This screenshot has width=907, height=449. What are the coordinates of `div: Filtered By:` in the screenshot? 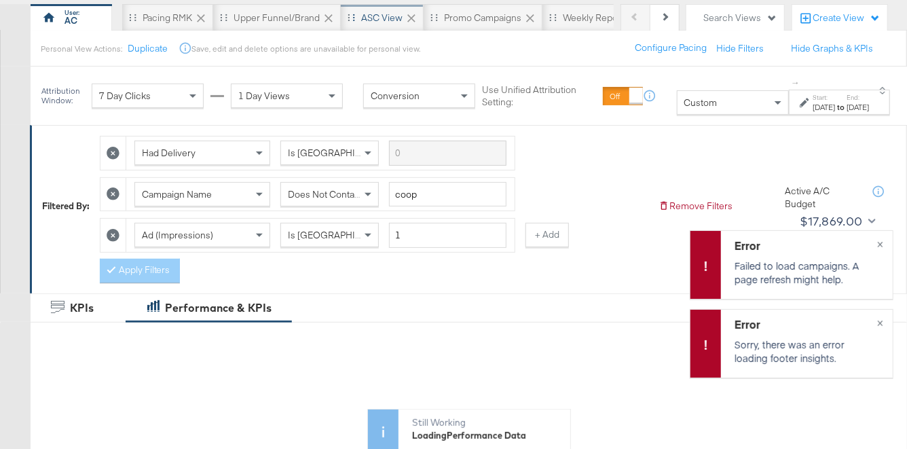 It's located at (66, 206).